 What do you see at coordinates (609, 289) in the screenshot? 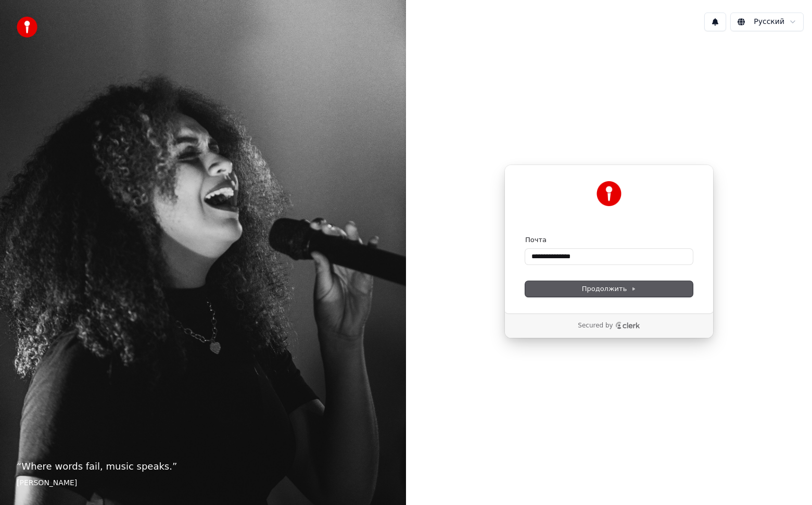
I see `span: Продолжить` at bounding box center [609, 289].